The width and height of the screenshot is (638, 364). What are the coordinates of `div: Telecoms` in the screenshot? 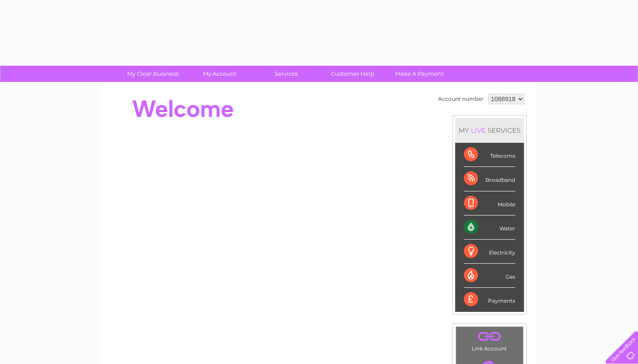 It's located at (489, 155).